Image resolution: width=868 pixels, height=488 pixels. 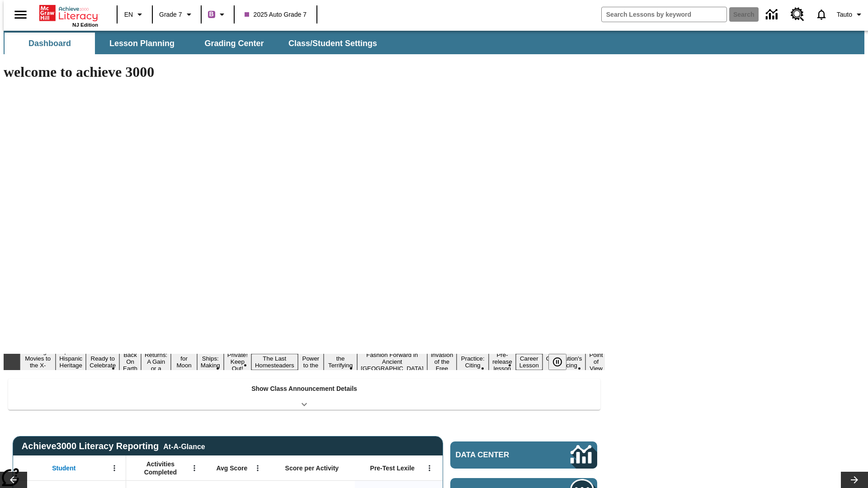 I want to click on button: Grade: Grade 7, Select a grade, so click(x=177, y=14).